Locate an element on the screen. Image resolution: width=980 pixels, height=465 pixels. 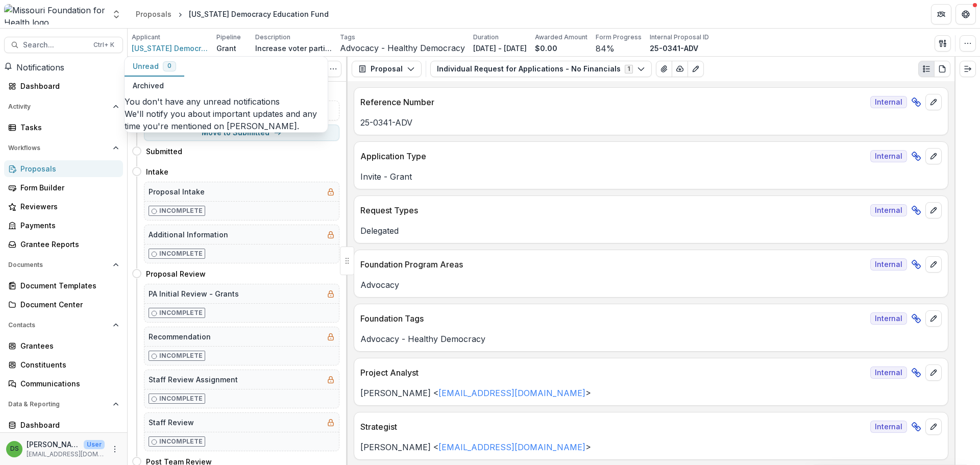
span: Documents is located at coordinates (58, 265).